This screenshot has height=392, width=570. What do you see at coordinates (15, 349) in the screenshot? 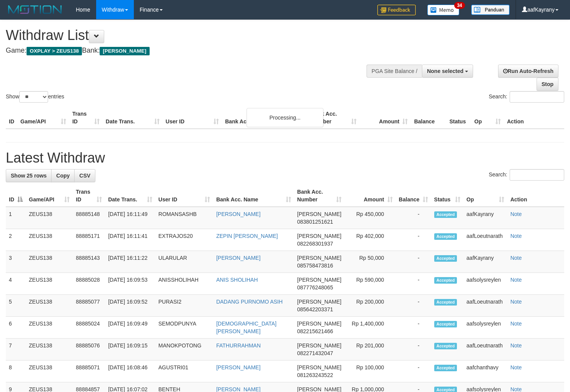
I see `td: 7` at bounding box center [15, 349].